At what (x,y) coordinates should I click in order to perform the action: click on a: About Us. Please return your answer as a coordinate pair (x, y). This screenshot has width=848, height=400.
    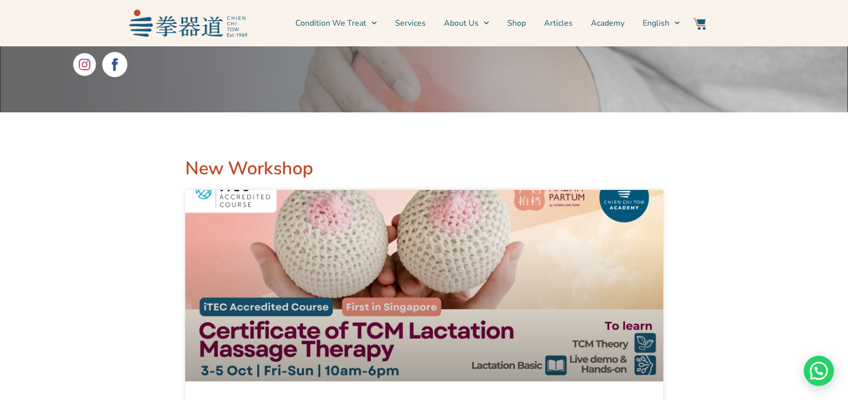
    Looking at the image, I should click on (467, 23).